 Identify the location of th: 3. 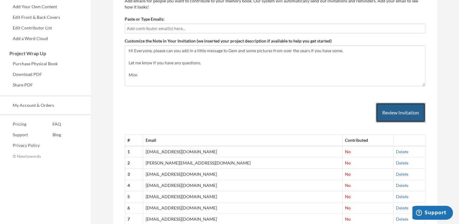
(134, 174).